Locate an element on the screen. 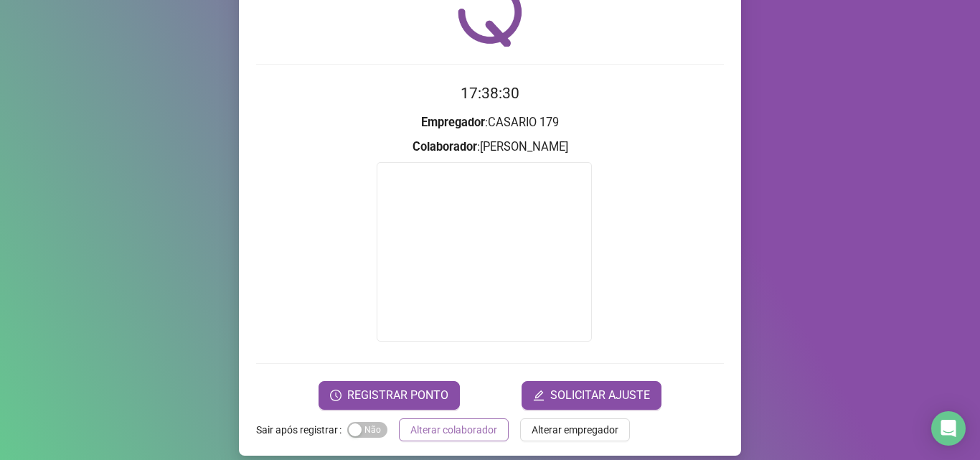 This screenshot has height=460, width=980. button: REGISTRAR PONTO is located at coordinates (389, 395).